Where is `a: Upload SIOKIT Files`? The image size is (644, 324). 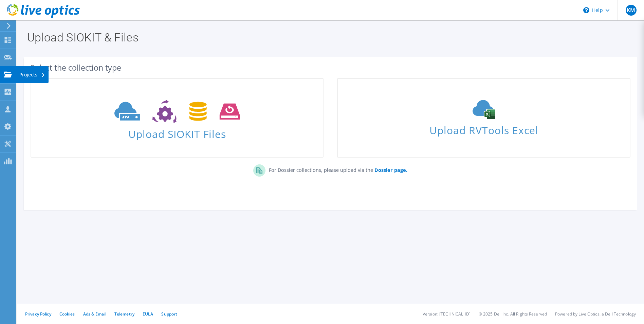 a: Upload SIOKIT Files is located at coordinates (177, 118).